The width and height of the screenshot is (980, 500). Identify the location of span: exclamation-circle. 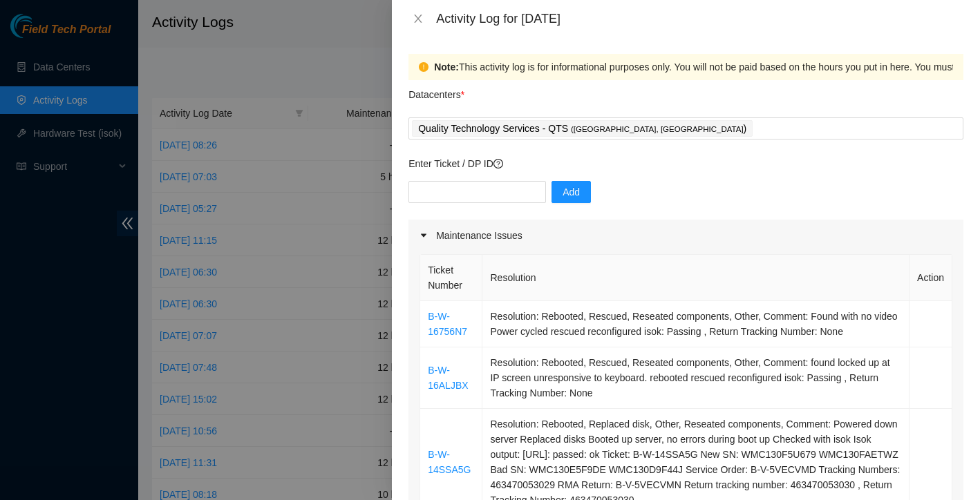
(423, 67).